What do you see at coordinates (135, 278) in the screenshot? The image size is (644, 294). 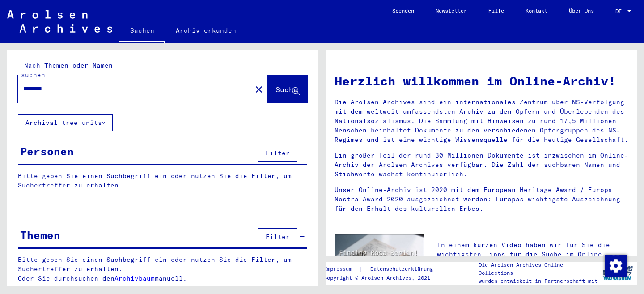 I see `a: Archivbaum` at bounding box center [135, 278].